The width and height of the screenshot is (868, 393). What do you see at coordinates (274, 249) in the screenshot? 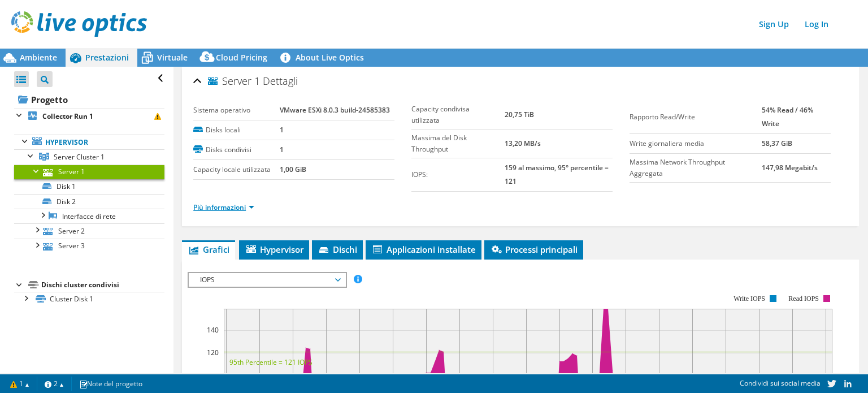
I see `span: Hypervisor` at bounding box center [274, 249].